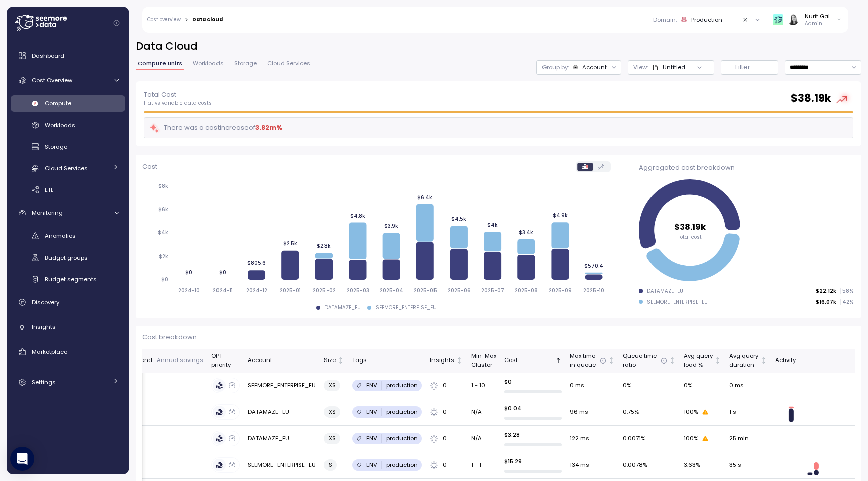 This screenshot has height=481, width=868. What do you see at coordinates (811, 98) in the screenshot?
I see `h2: $ 38.19k` at bounding box center [811, 98].